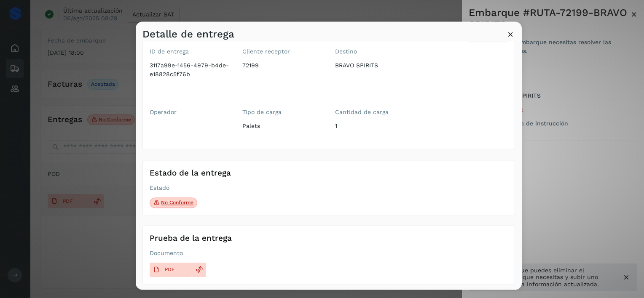 The width and height of the screenshot is (644, 298). Describe the element at coordinates (284, 133) in the screenshot. I see `span: Palets` at that location.